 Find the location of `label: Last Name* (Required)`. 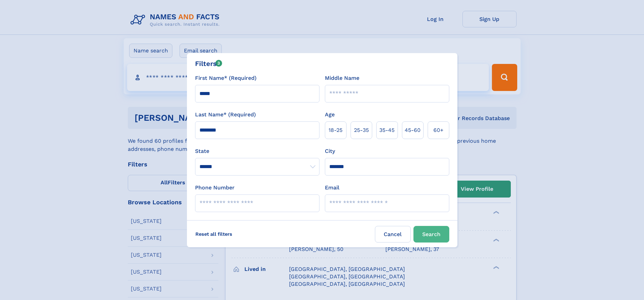

label: Last Name* (Required) is located at coordinates (226, 115).